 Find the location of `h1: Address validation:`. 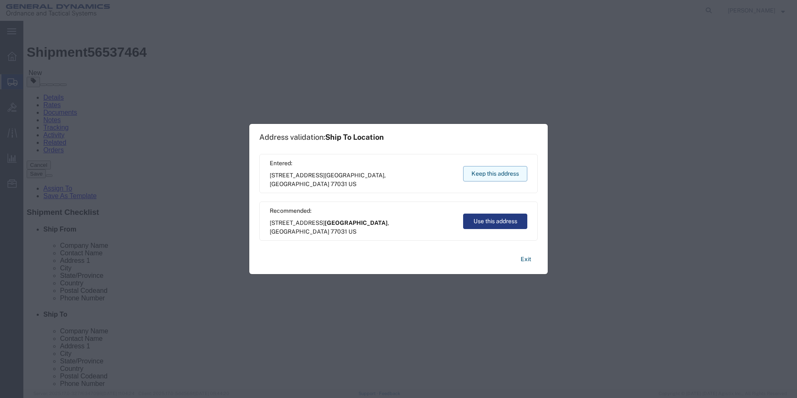

h1: Address validation: is located at coordinates (321, 137).